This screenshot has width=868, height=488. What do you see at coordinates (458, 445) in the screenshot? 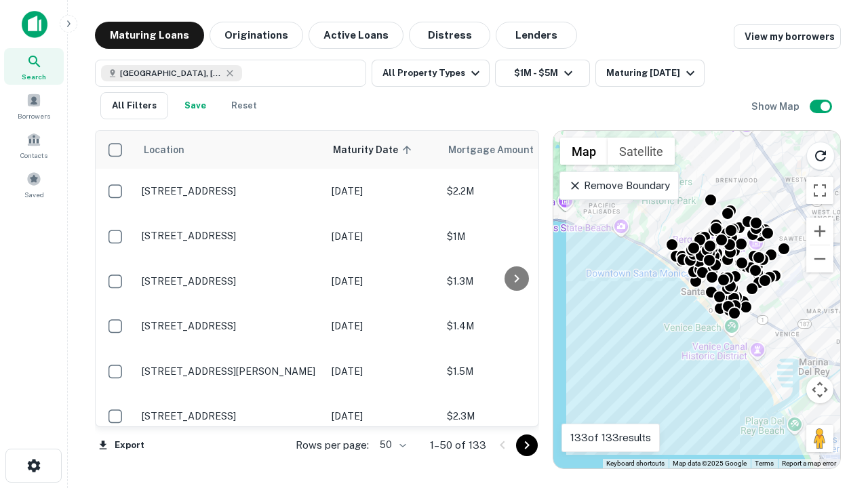
I see `p: 1–50 of 133` at bounding box center [458, 445].